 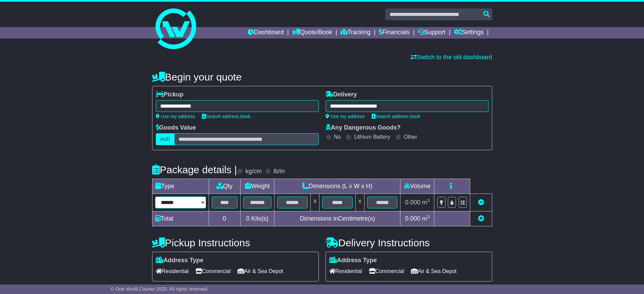 I want to click on a: Remove this item, so click(x=481, y=203).